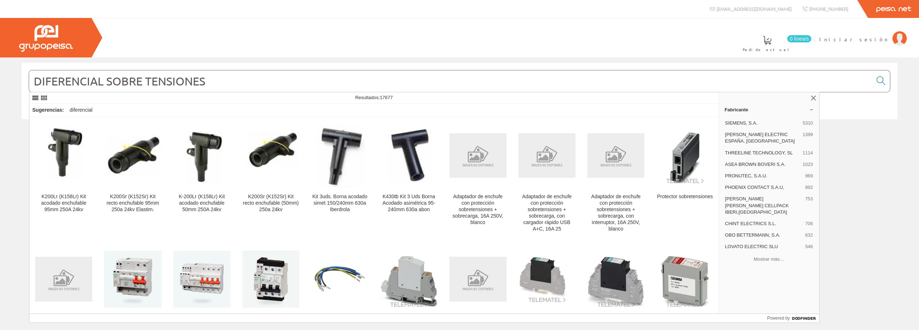 The width and height of the screenshot is (919, 330). Describe the element at coordinates (764, 187) in the screenshot. I see `span: PHOENIX CONTACT S.A.U,` at that location.